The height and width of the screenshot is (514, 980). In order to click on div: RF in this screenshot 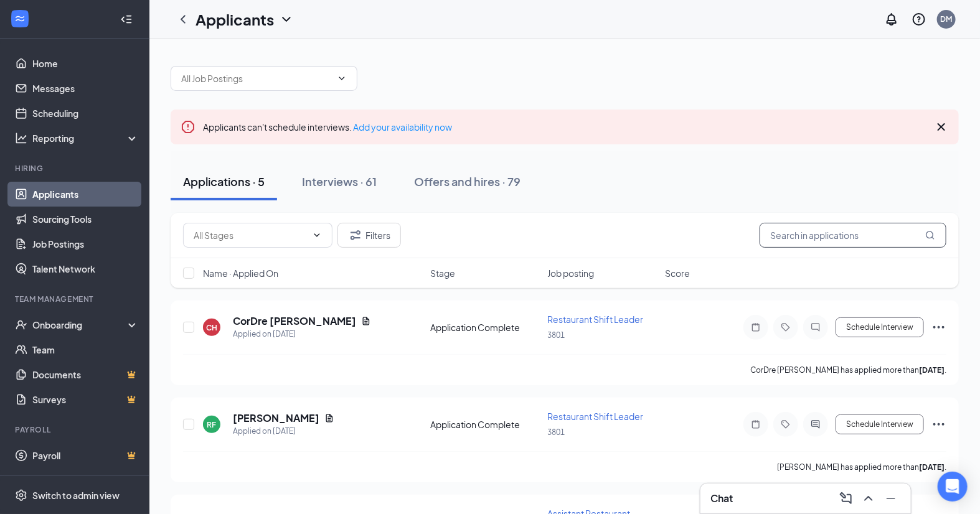, I will do `click(211, 424)`.